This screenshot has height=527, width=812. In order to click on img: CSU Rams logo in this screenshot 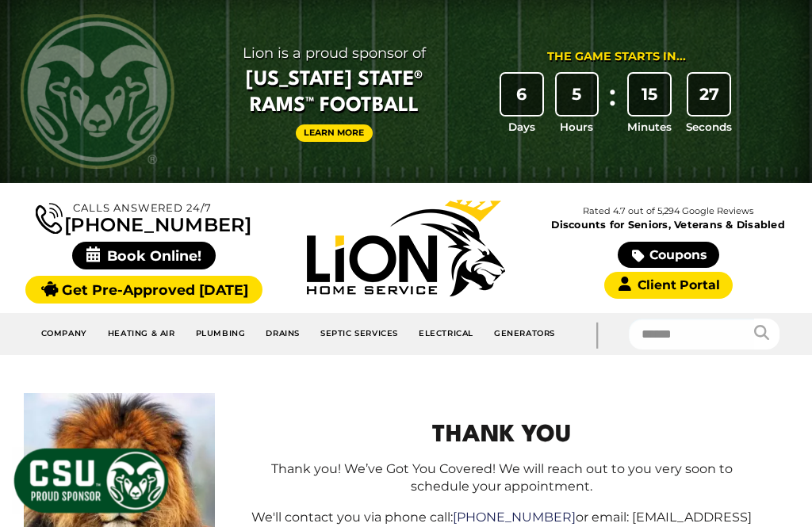, I will do `click(98, 91)`.